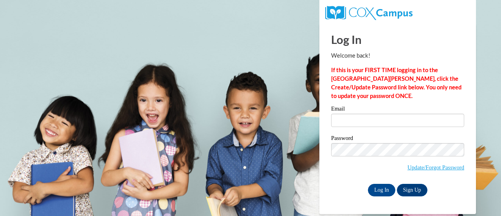 The width and height of the screenshot is (501, 216). Describe the element at coordinates (369, 12) in the screenshot. I see `a: COX Campus` at that location.